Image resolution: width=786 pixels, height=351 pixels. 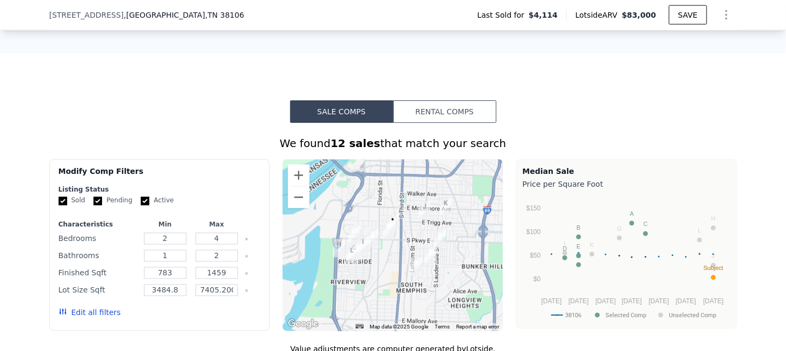 I want to click on div: Finished Sqft, so click(x=98, y=273).